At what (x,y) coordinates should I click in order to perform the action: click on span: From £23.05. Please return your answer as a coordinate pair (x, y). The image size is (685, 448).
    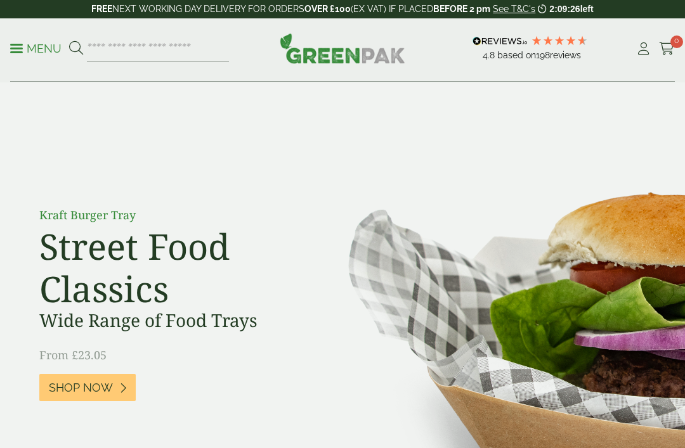
    Looking at the image, I should click on (73, 355).